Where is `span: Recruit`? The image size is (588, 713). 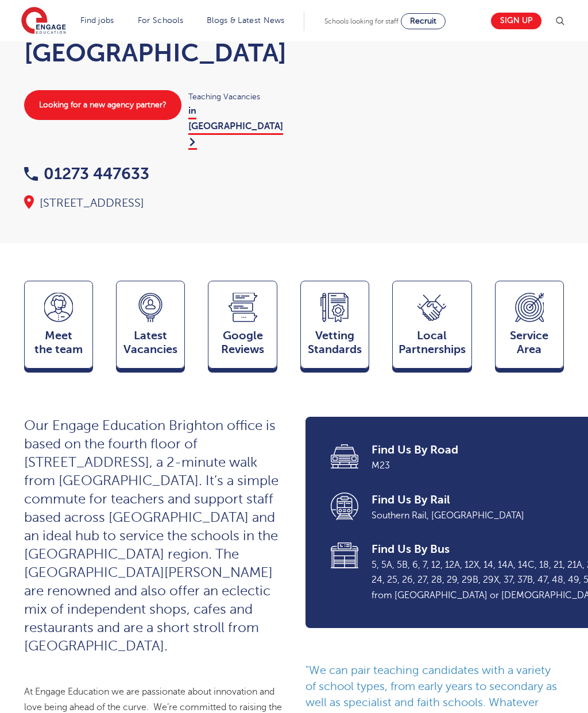
span: Recruit is located at coordinates (423, 20).